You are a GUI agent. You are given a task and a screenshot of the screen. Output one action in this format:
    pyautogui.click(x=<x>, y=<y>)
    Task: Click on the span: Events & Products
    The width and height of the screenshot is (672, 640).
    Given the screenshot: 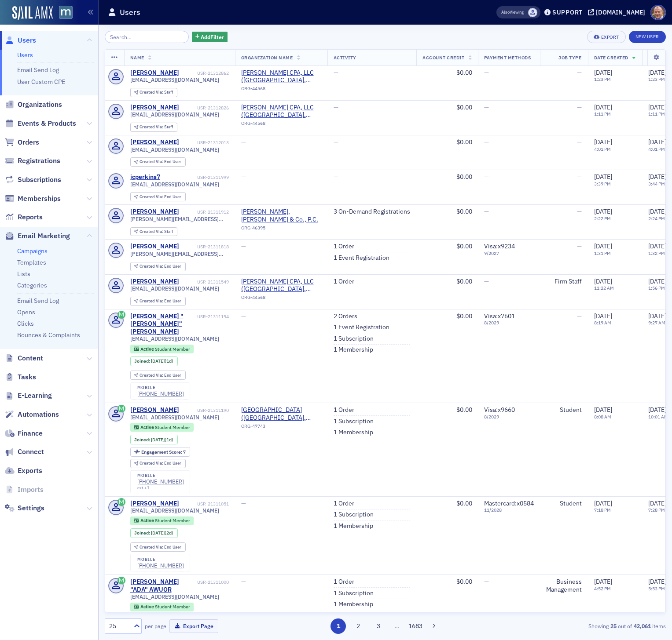 What is the action you would take?
    pyautogui.click(x=47, y=124)
    